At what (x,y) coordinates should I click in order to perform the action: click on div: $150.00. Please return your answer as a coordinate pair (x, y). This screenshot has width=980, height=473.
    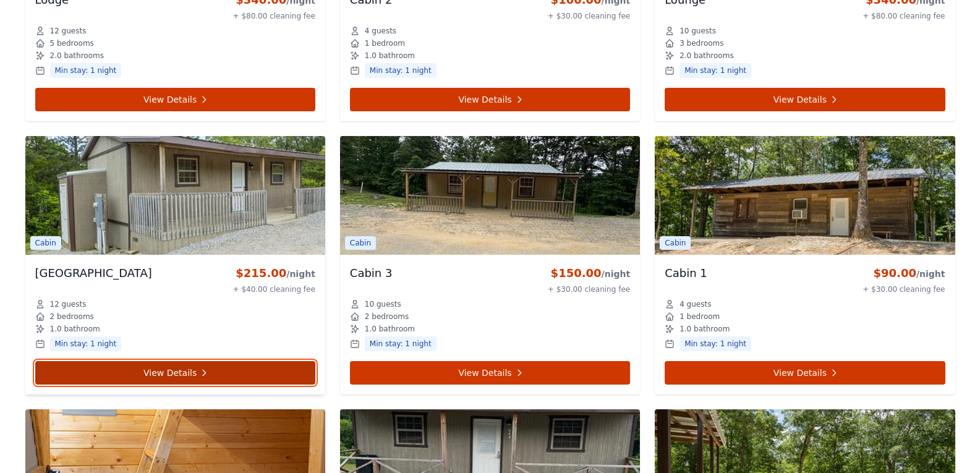
    Looking at the image, I should click on (589, 273).